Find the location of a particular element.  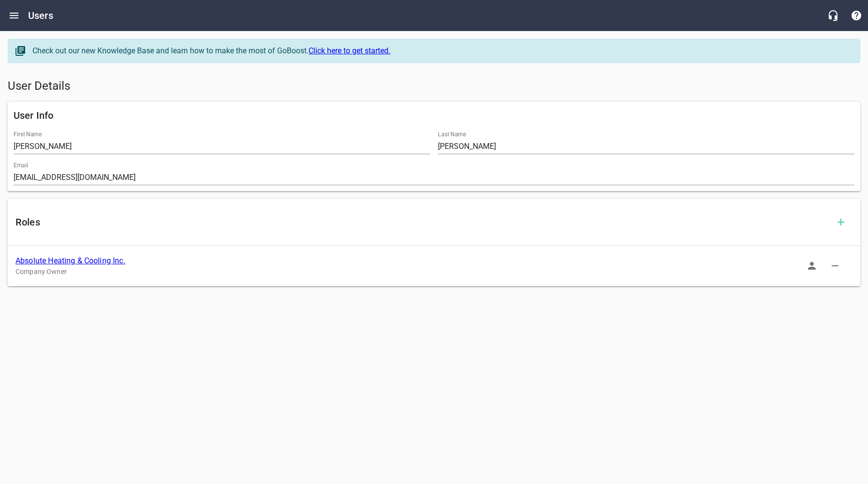

a: Absolute Heating & Cooling Inc. is located at coordinates (70, 260).